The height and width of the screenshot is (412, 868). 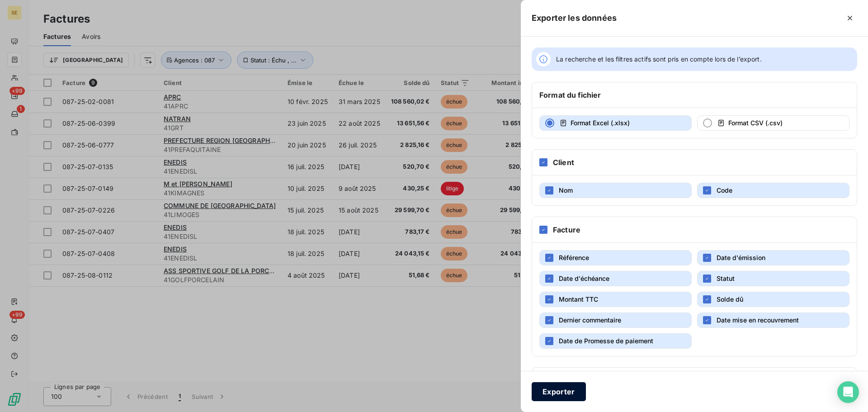 What do you see at coordinates (741, 257) in the screenshot?
I see `span: Date d'émission` at bounding box center [741, 257].